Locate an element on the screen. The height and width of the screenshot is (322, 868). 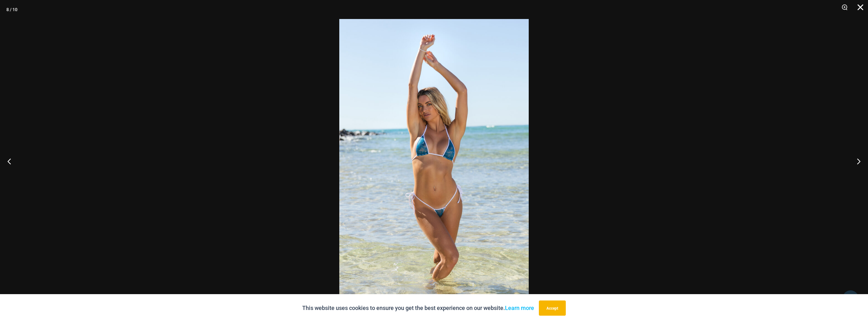
img: Waves Breaking Ocean 312 Top 456 Bottom 012 is located at coordinates (434, 161).